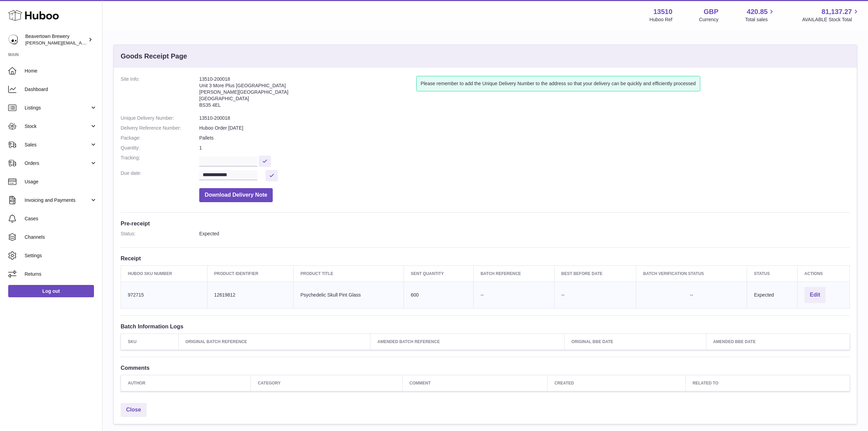 The image size is (868, 431). Describe the element at coordinates (524, 148) in the screenshot. I see `dd: 1` at that location.